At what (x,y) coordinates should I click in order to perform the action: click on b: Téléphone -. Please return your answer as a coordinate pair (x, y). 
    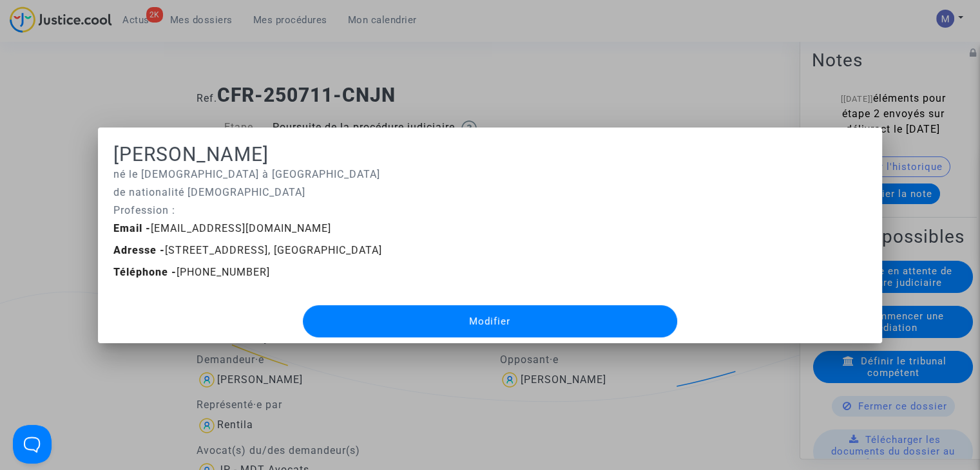
    Looking at the image, I should click on (145, 272).